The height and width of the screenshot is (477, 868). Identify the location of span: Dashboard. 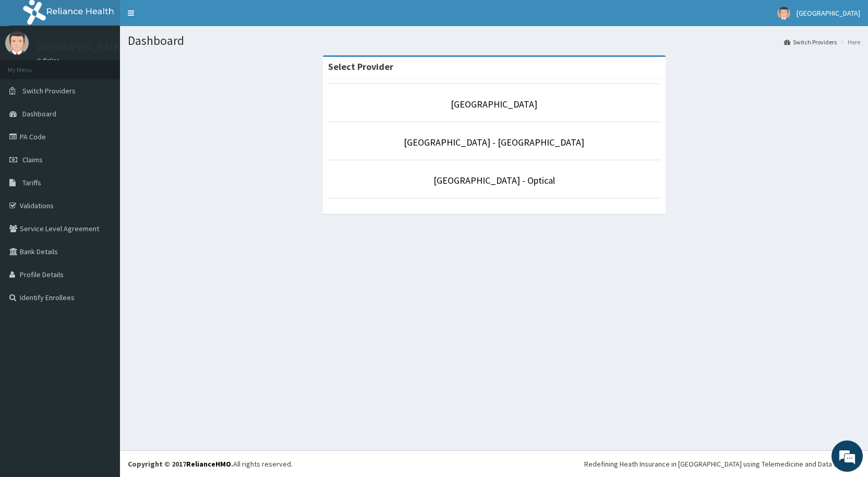
(39, 114).